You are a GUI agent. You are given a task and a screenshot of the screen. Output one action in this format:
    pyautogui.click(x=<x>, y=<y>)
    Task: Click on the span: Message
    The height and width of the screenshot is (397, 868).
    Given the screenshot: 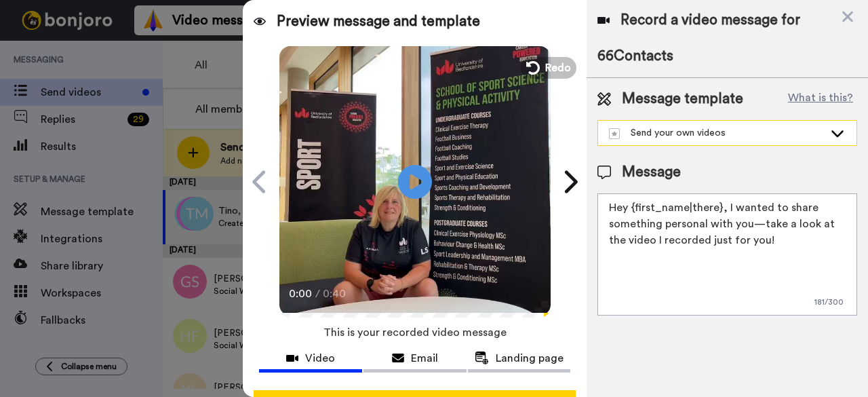 What is the action you would take?
    pyautogui.click(x=650, y=172)
    